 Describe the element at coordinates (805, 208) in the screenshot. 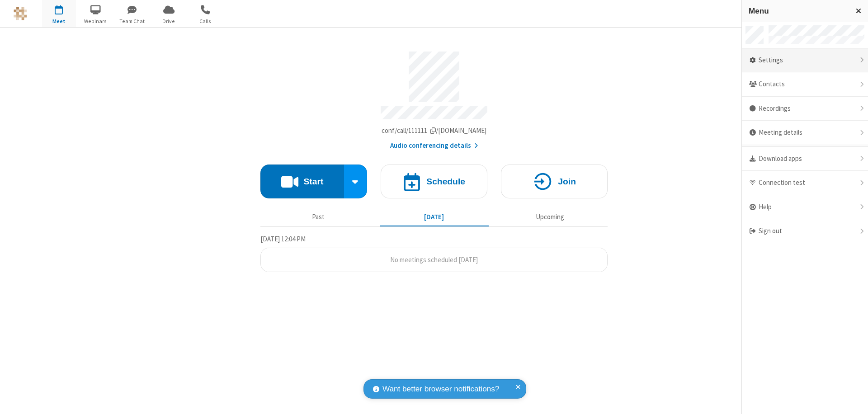

I see `div: Help` at that location.